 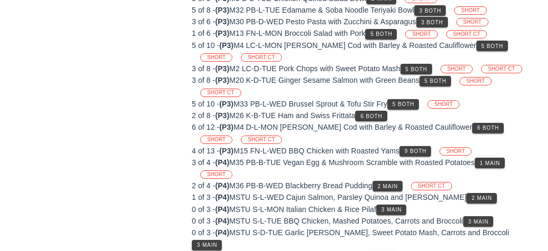 What do you see at coordinates (362, 221) in the screenshot?
I see `div: MSTU S-L-TUE BBQ Chicken, Mashed Potatoes, Carrots and Broccoli` at bounding box center [362, 221].